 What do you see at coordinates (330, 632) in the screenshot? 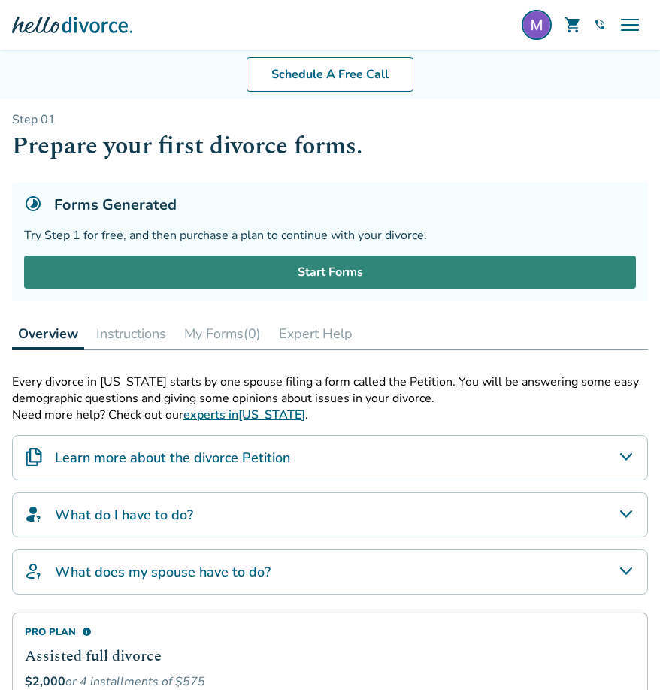
I see `div: Pro Plan` at bounding box center [330, 632].